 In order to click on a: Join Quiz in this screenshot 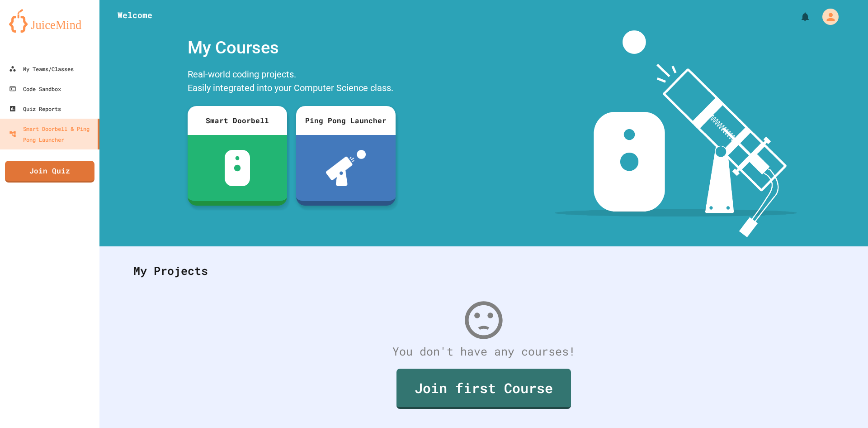, I will do `click(50, 171)`.